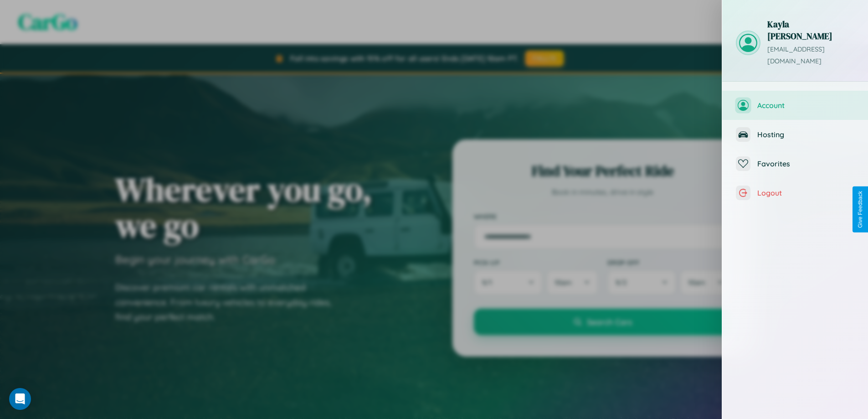  Describe the element at coordinates (795, 134) in the screenshot. I see `button: Hosting` at that location.